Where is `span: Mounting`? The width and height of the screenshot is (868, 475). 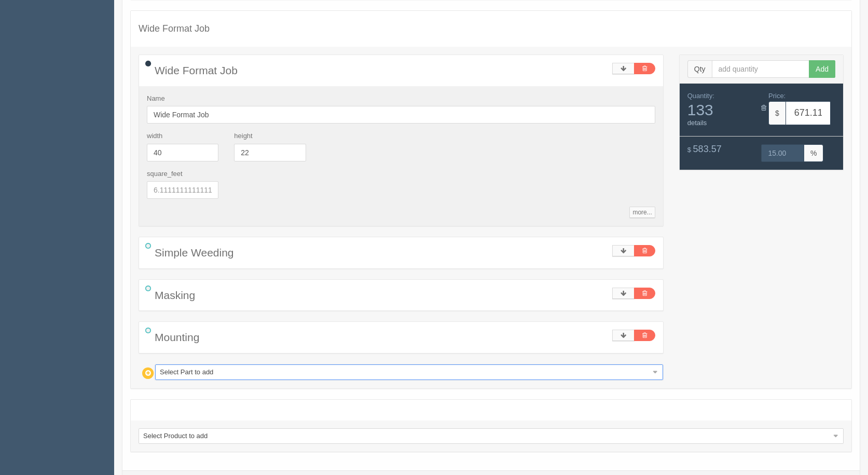
span: Mounting is located at coordinates (177, 337).